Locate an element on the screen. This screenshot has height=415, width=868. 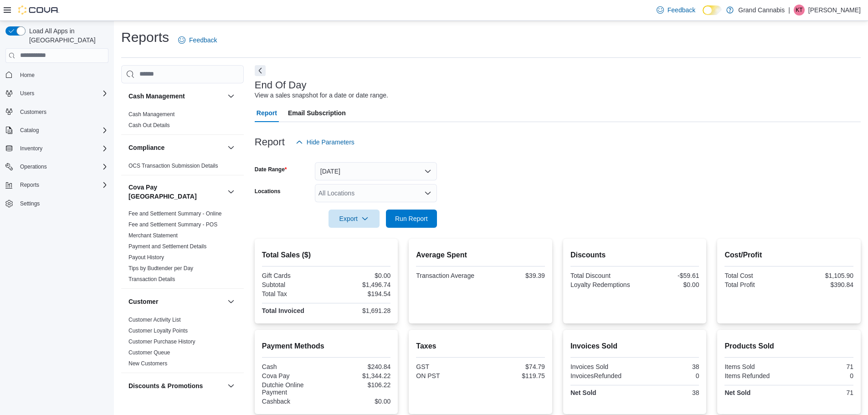
nav: Complex example is located at coordinates (57, 149).